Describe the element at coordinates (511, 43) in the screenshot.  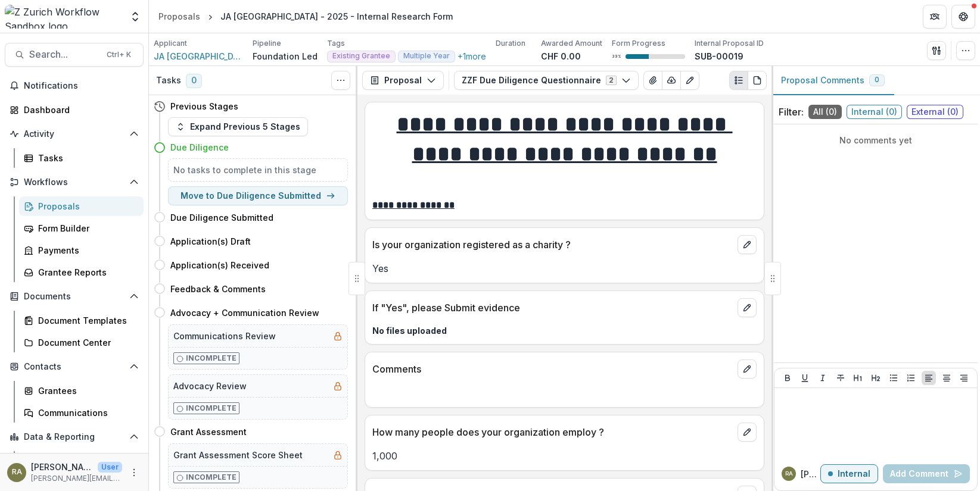
I see `p: Duration` at that location.